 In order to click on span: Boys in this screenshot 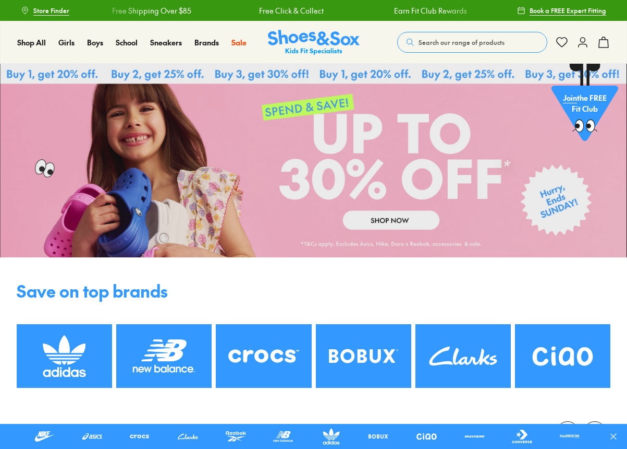, I will do `click(95, 42)`.